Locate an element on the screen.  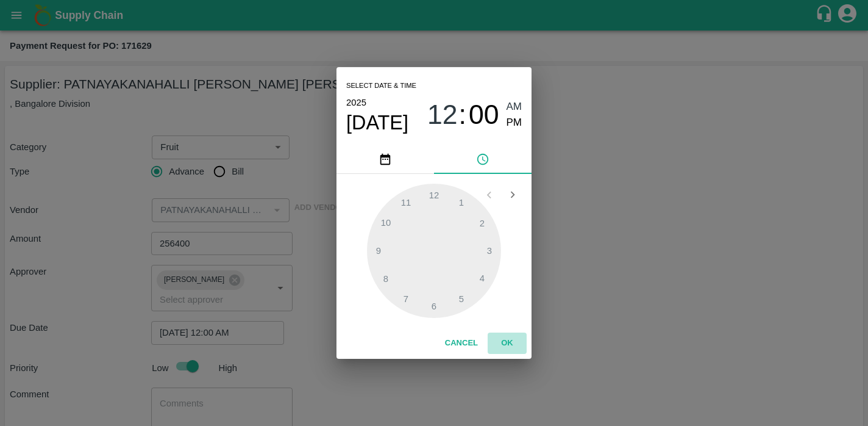
button: AM is located at coordinates (514, 107).